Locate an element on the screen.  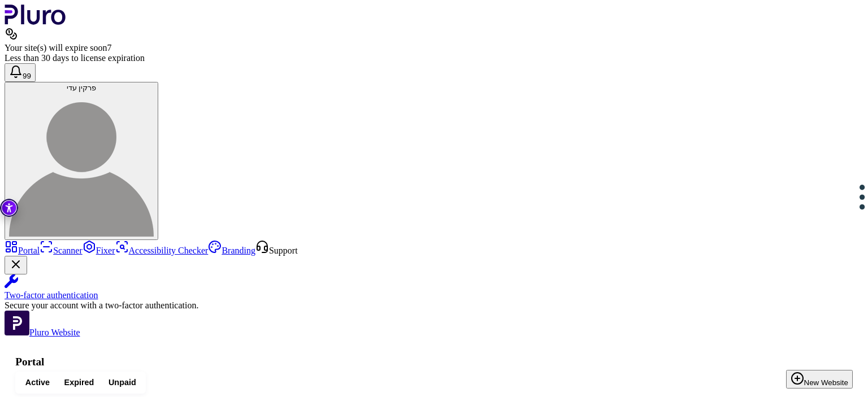
div: Secure your account with a two-factor authentication. is located at coordinates (434, 306).